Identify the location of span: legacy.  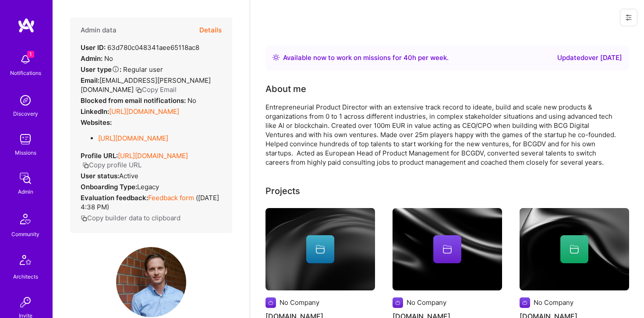
(148, 187).